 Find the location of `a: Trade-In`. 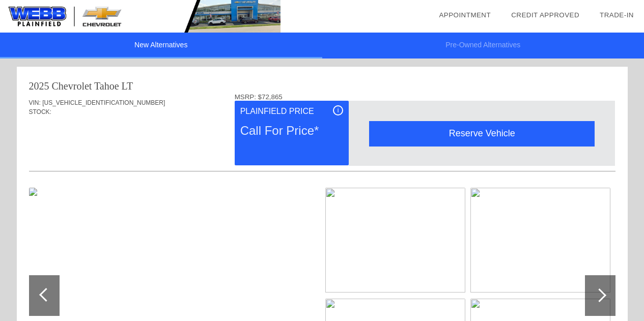

a: Trade-In is located at coordinates (616, 15).